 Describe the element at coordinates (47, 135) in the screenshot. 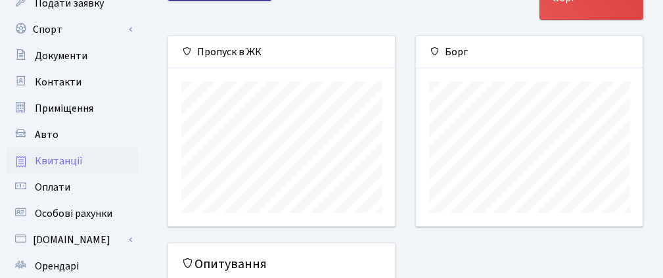

I see `span: Авто` at that location.